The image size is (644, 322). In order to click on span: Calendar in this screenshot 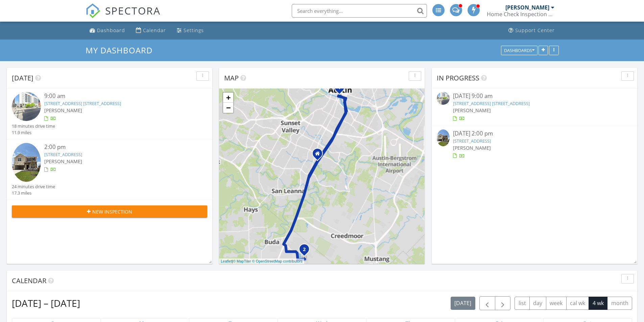, I will do `click(29, 280)`.